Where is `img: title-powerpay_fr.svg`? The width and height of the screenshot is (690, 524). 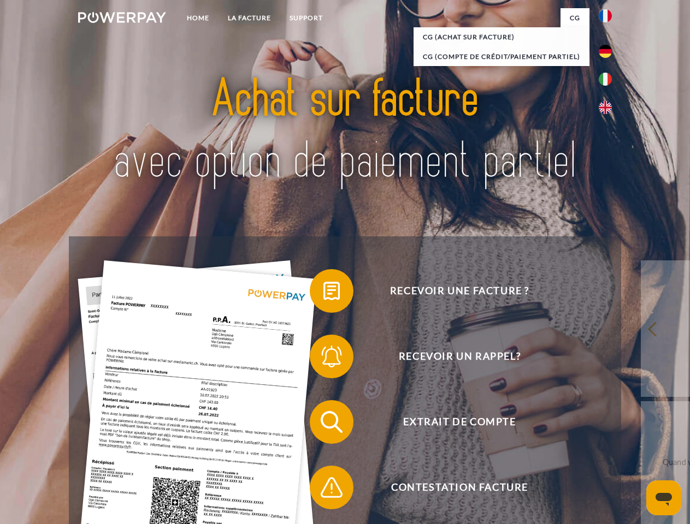 img: title-powerpay_fr.svg is located at coordinates (345, 131).